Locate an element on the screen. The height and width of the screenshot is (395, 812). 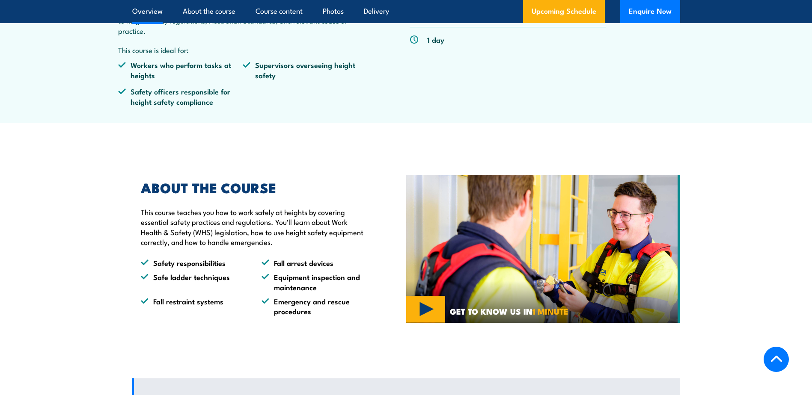
p: 1 day is located at coordinates (436, 39).